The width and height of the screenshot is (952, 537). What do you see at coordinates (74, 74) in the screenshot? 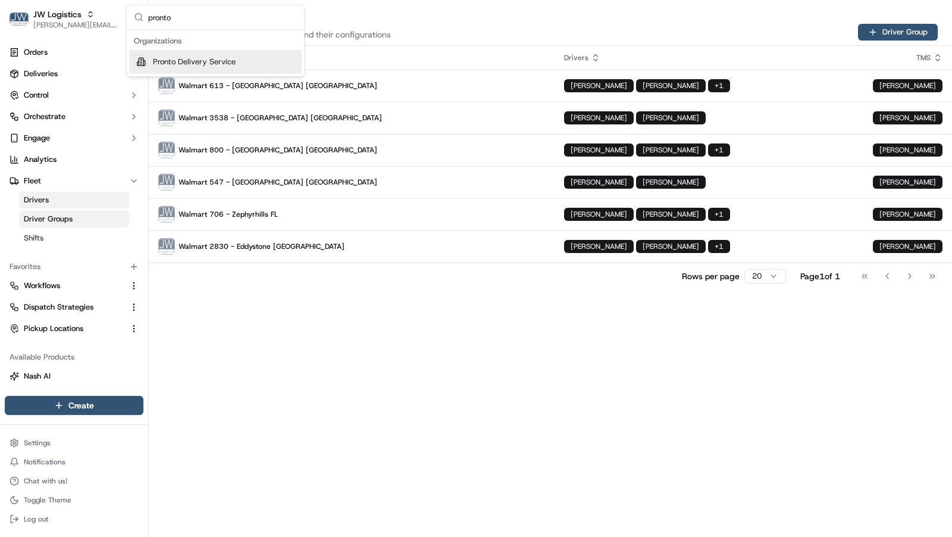
I see `a: Deliveries` at bounding box center [74, 74].